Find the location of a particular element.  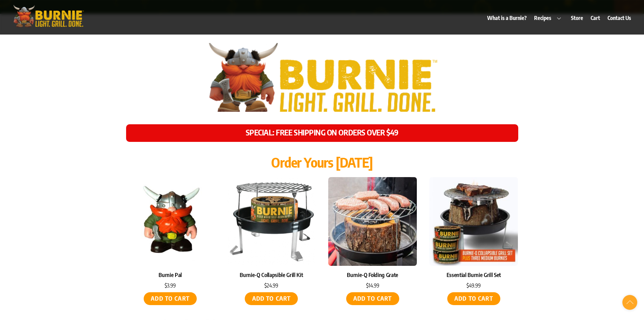

img: Burnie-Q Folding Grate is located at coordinates (373, 221).